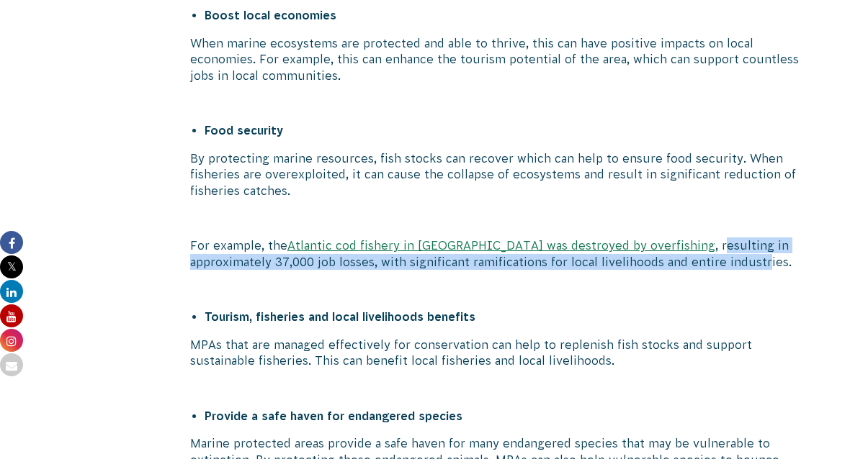 The width and height of the screenshot is (868, 459). I want to click on strong: Food security, so click(243, 130).